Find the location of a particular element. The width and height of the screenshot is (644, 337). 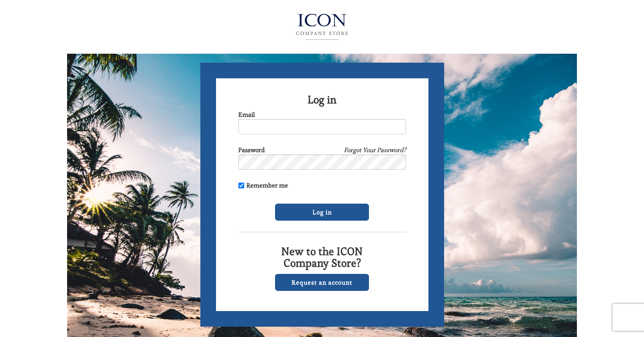

h2: New to the ICON Company Store? is located at coordinates (322, 257).